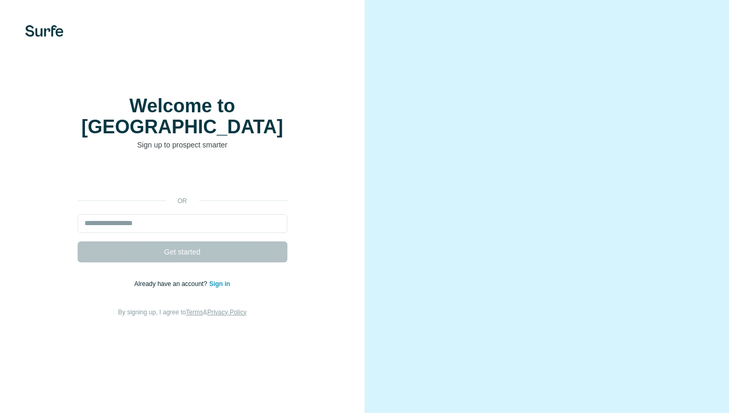 Image resolution: width=729 pixels, height=413 pixels. I want to click on p: or, so click(183, 201).